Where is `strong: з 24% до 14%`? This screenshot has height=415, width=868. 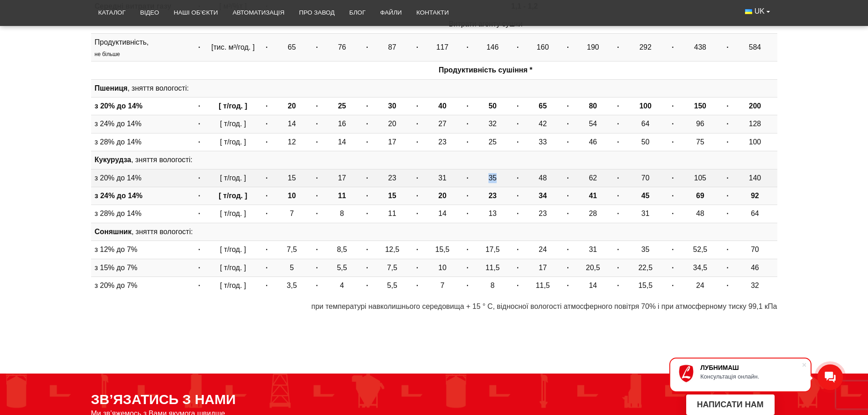
strong: з 24% до 14% is located at coordinates (119, 195).